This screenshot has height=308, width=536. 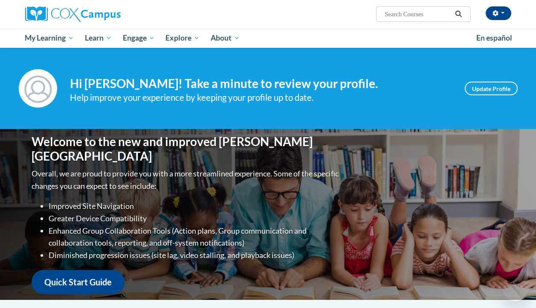 What do you see at coordinates (98, 38) in the screenshot?
I see `span: Learn` at bounding box center [98, 38].